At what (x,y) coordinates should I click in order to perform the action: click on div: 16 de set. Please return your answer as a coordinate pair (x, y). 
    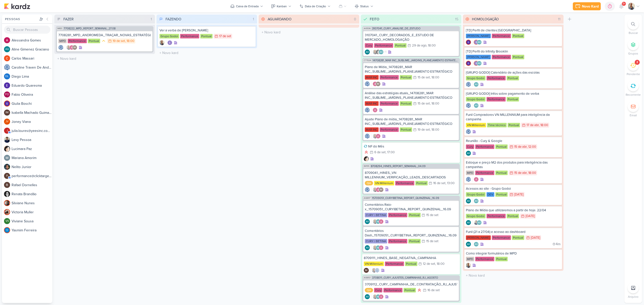
    Looking at the image, I should click on (439, 184).